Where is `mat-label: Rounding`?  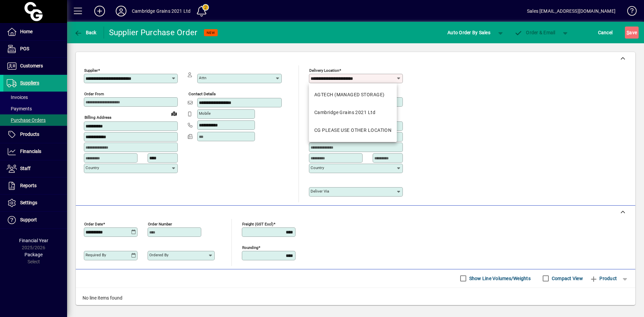 mat-label: Rounding is located at coordinates (250, 247).